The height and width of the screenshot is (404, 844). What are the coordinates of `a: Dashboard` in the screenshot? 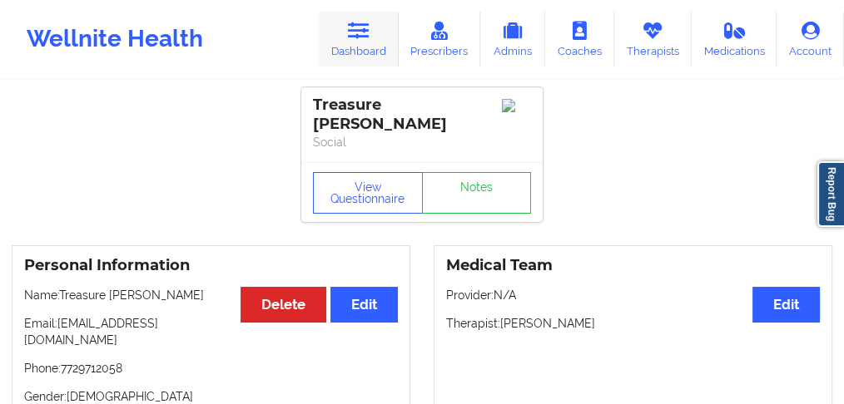 It's located at (359, 39).